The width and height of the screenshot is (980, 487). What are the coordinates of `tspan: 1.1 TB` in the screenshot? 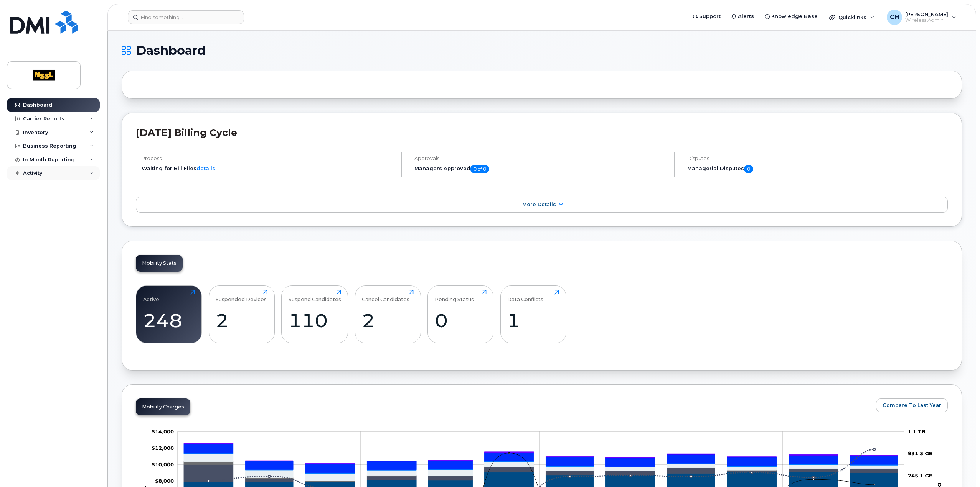 It's located at (916, 432).